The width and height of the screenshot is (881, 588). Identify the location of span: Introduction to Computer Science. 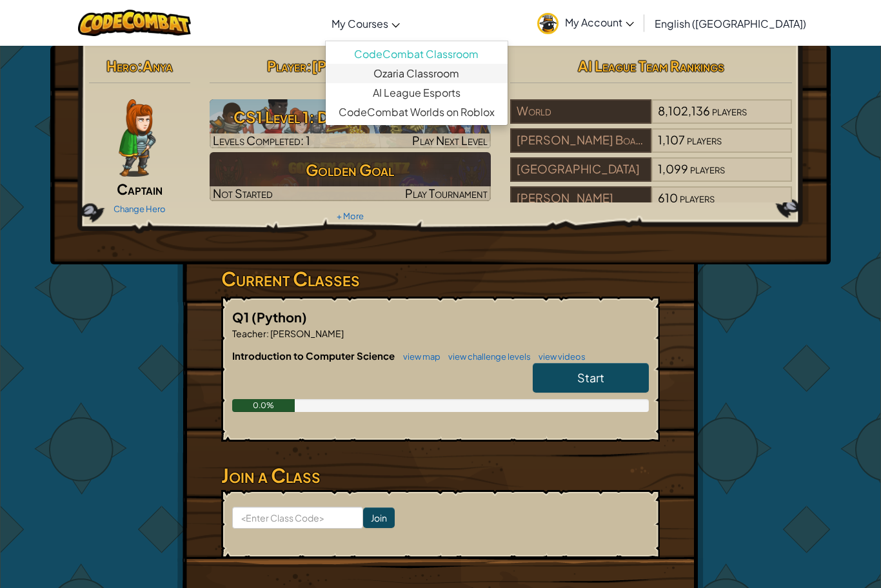
(314, 355).